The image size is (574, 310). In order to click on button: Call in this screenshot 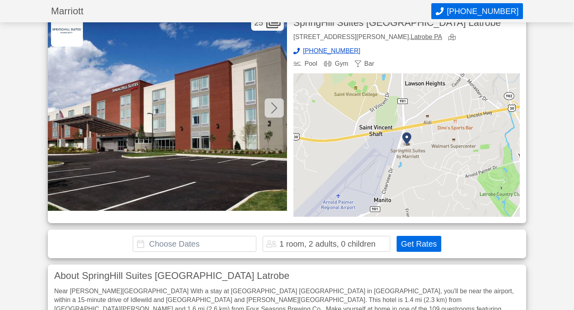, I will do `click(477, 11)`.